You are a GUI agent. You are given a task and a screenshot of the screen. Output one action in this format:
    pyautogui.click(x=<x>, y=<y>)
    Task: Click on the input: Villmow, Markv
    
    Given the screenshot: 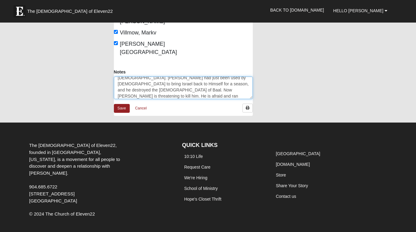 What is the action you would take?
    pyautogui.click(x=116, y=32)
    